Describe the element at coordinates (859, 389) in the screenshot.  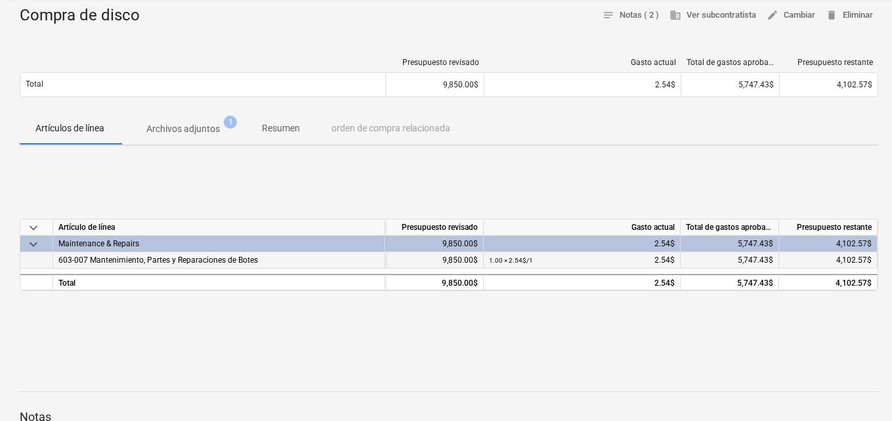
I see `div: Widget de chat` at that location.